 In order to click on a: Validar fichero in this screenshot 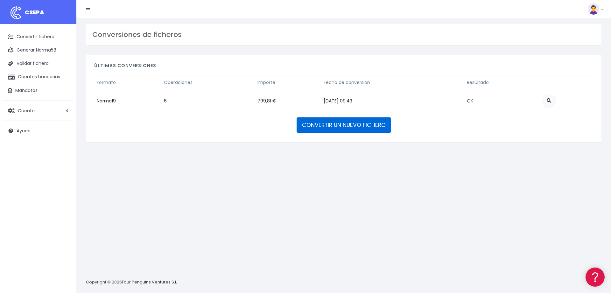, I will do `click(38, 64)`.